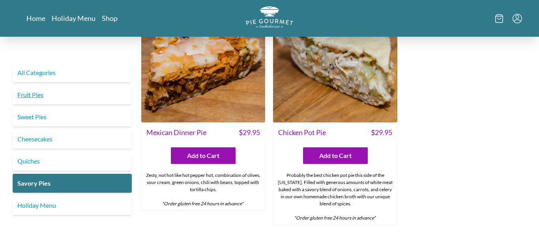 The height and width of the screenshot is (250, 539). I want to click on a: Fruit Pies, so click(72, 95).